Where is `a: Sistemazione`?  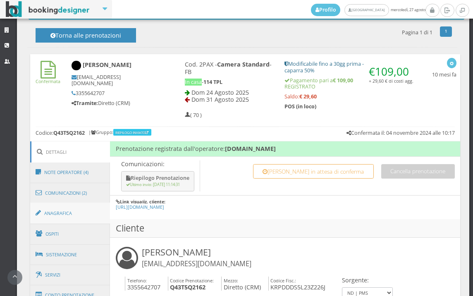 a: Sistemazione is located at coordinates (70, 255).